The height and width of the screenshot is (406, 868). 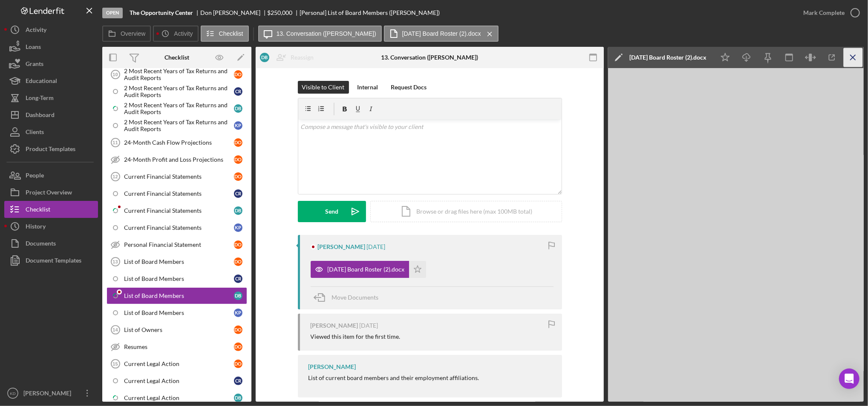 What do you see at coordinates (368, 88) in the screenshot?
I see `button: Internal` at bounding box center [368, 88].